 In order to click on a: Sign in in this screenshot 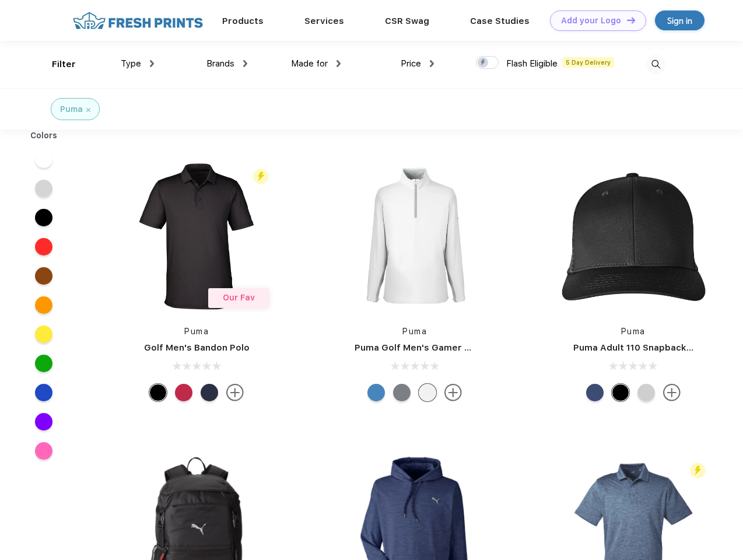, I will do `click(680, 20)`.